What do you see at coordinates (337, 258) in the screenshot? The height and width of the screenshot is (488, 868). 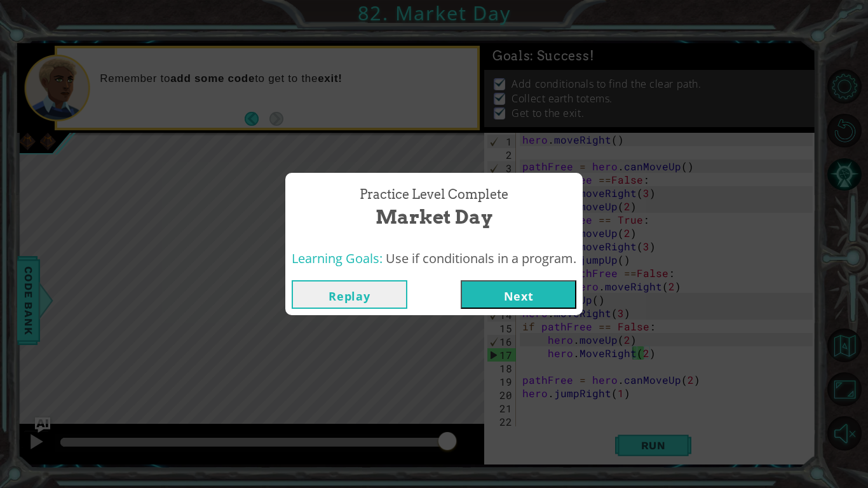 I see `span: Learning Goals:` at bounding box center [337, 258].